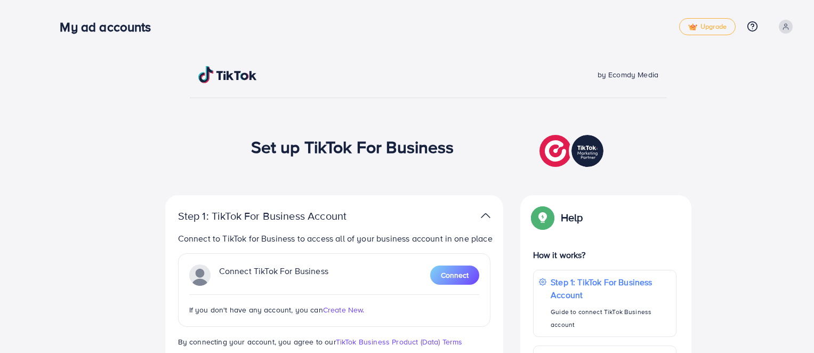 This screenshot has height=353, width=814. I want to click on h1: Set up TikTok For Business, so click(352, 147).